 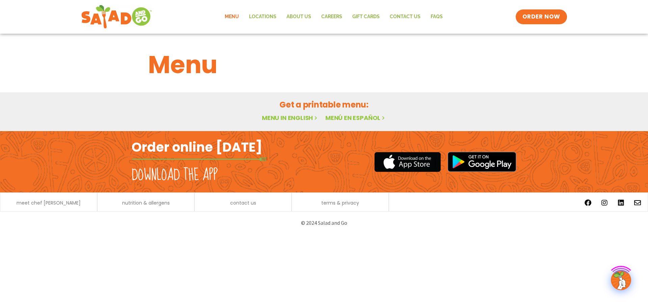 I want to click on h1: Menu, so click(x=324, y=65).